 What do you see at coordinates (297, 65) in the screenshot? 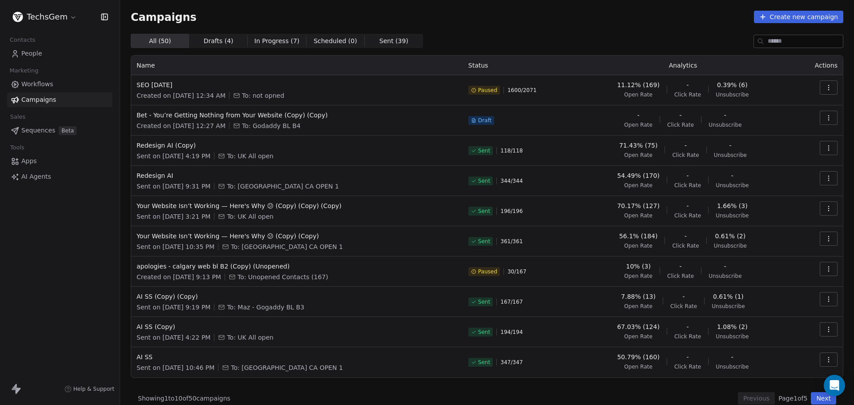
I see `th: Name` at bounding box center [297, 65].